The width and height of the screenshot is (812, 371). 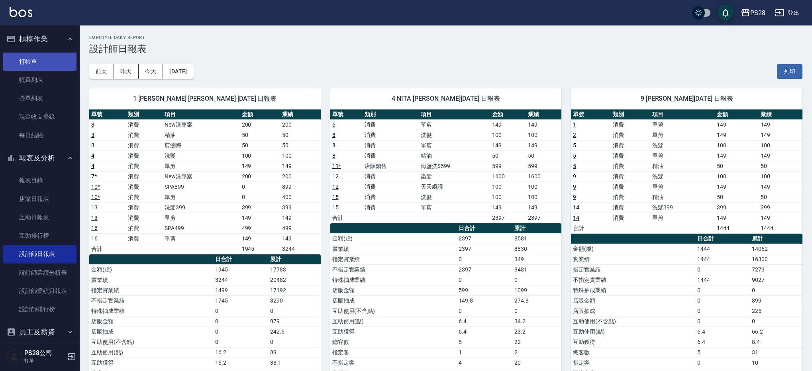 What do you see at coordinates (201, 228) in the screenshot?
I see `td: SPA499` at bounding box center [201, 228].